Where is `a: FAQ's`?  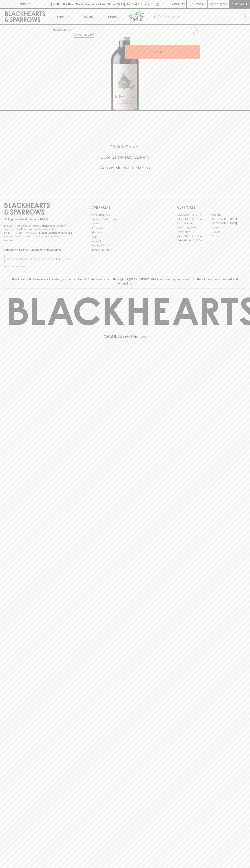 a: FAQ's is located at coordinates (125, 237).